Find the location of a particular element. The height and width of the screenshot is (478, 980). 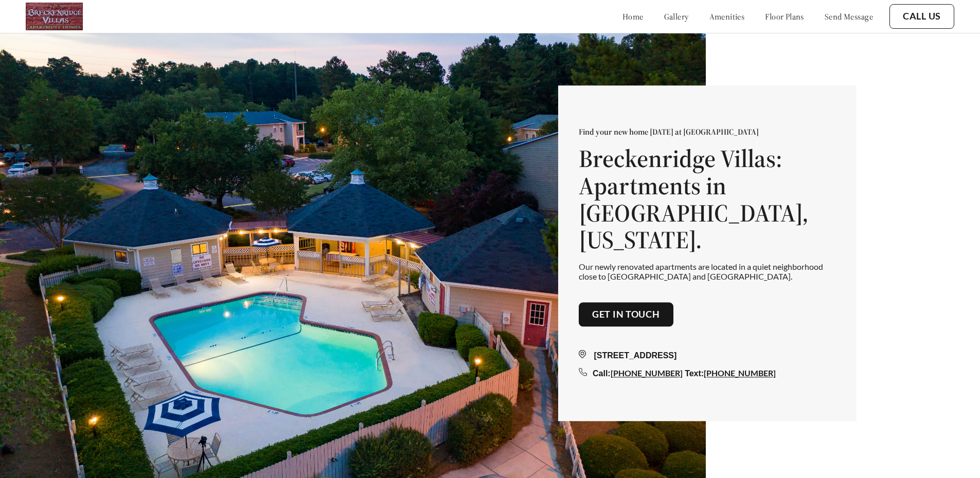

a: Get in touch is located at coordinates (626, 314).